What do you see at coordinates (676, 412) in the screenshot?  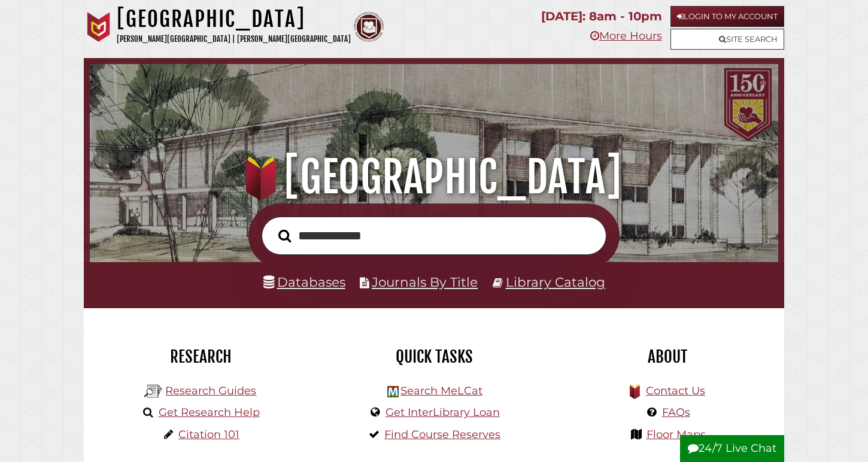 I see `a: FAQs` at bounding box center [676, 412].